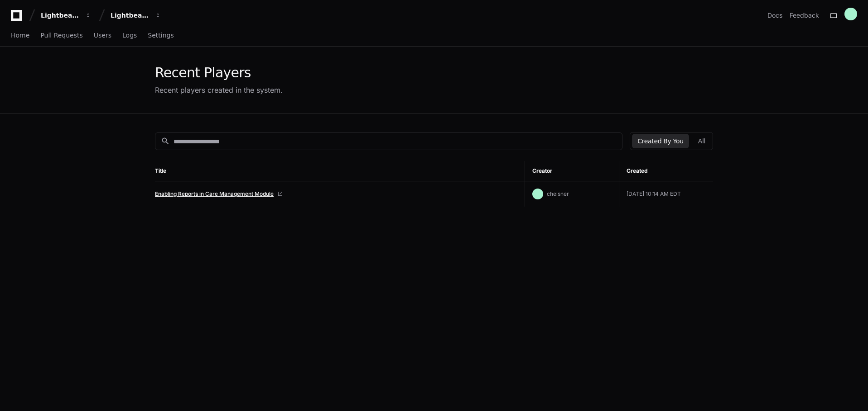 This screenshot has height=411, width=868. What do you see at coordinates (572, 171) in the screenshot?
I see `th: Creator` at bounding box center [572, 171].